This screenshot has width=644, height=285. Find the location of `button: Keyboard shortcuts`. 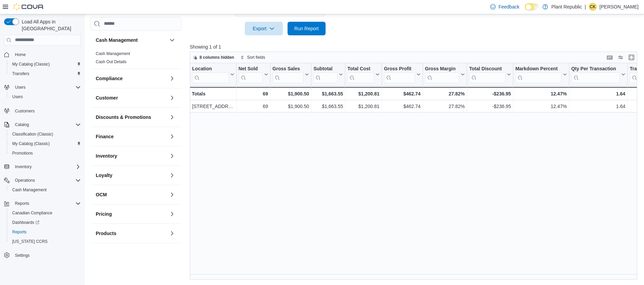

button: Keyboard shortcuts is located at coordinates (610, 57).